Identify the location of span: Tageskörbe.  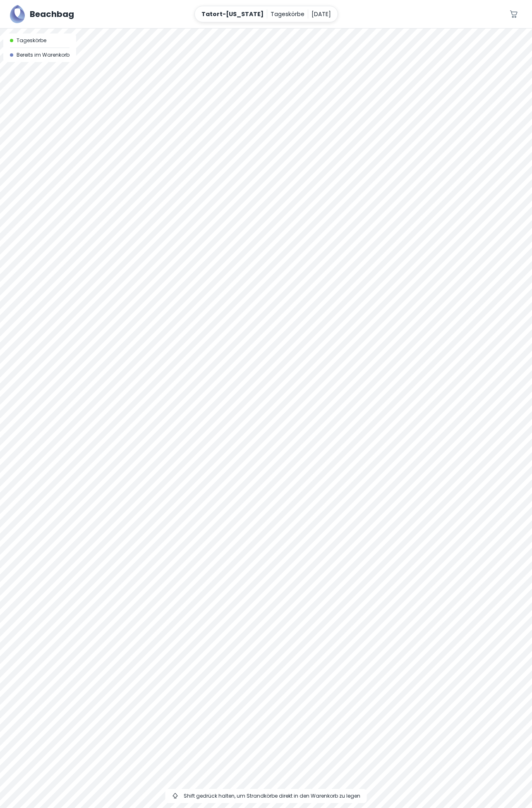
(32, 41).